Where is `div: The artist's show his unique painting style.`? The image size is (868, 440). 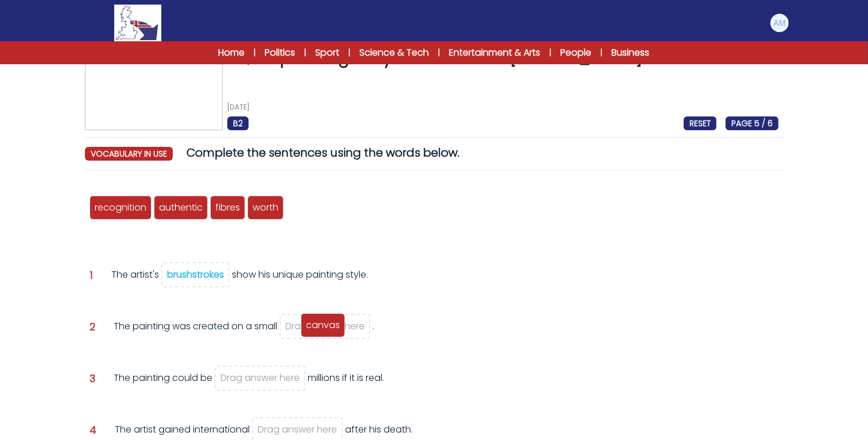 div: The artist's show his unique painting style. is located at coordinates (240, 283).